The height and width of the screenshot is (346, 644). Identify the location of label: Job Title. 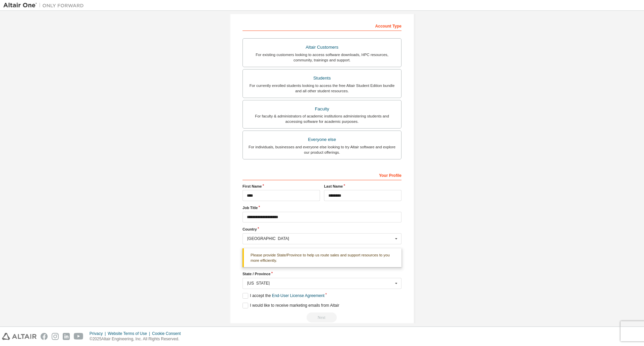
(322, 207).